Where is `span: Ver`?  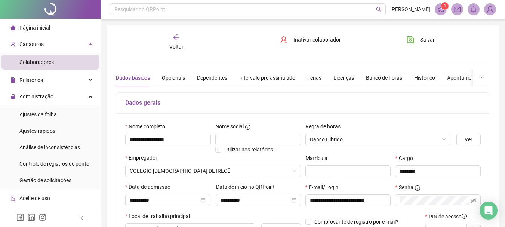
span: Ver is located at coordinates (468, 139).